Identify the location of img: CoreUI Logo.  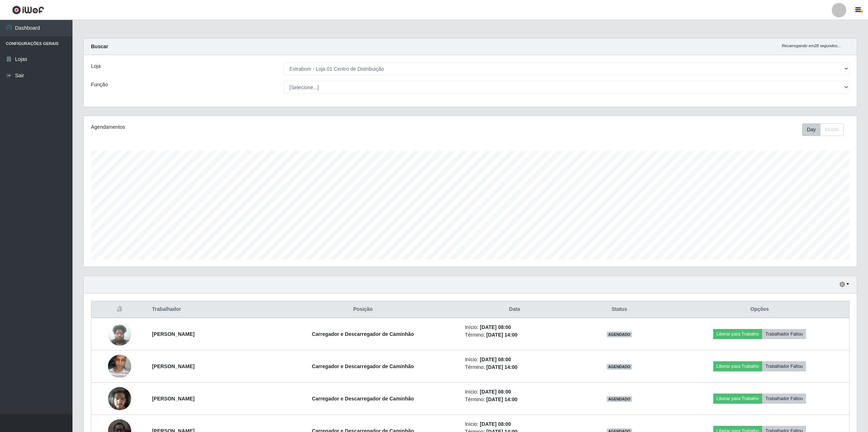
(28, 10).